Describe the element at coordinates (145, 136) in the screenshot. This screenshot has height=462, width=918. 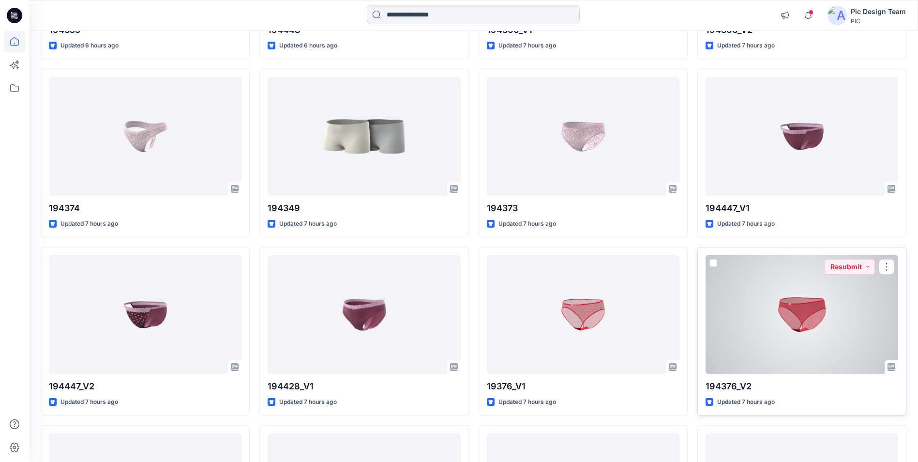
I see `a: 194374` at that location.